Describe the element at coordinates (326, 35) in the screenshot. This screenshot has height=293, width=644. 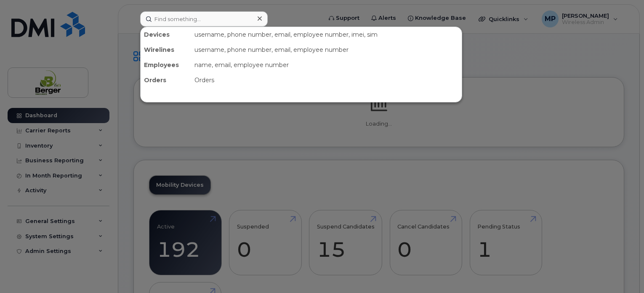
I see `div: username, phone number, email, employee number, imei, sim` at that location.